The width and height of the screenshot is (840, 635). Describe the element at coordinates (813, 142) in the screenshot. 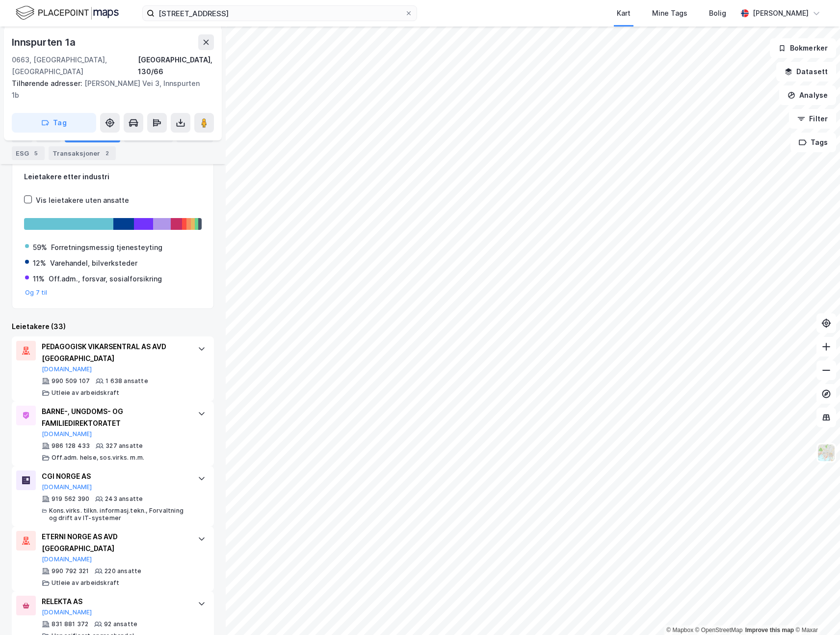

I see `button: Tags` at that location.